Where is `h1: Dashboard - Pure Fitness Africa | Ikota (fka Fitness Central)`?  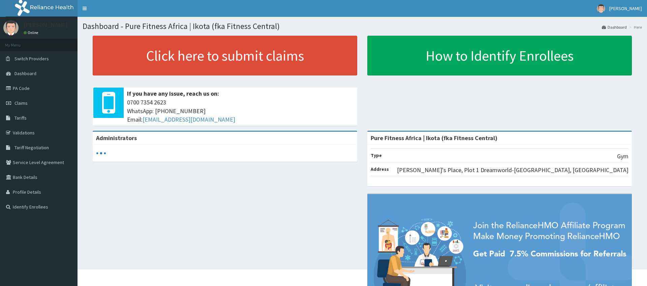 h1: Dashboard - Pure Fitness Africa | Ikota (fka Fitness Central) is located at coordinates (362, 26).